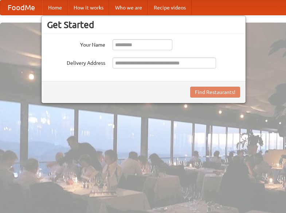  I want to click on a: How it works, so click(89, 8).